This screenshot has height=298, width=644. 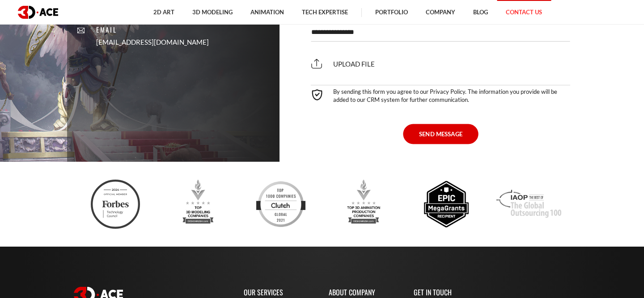 What do you see at coordinates (529, 204) in the screenshot?
I see `img: Iaop award` at bounding box center [529, 204].